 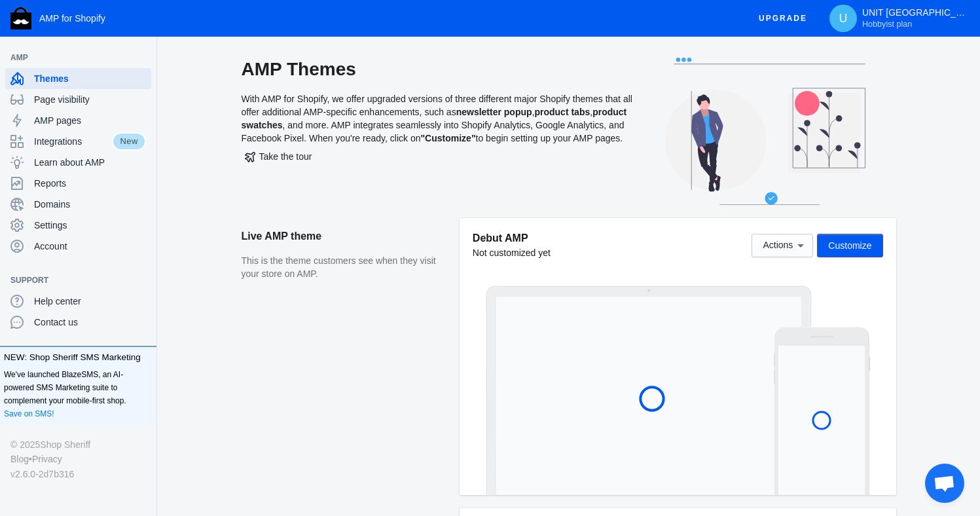 I want to click on h2: Live AMP theme, so click(x=344, y=237).